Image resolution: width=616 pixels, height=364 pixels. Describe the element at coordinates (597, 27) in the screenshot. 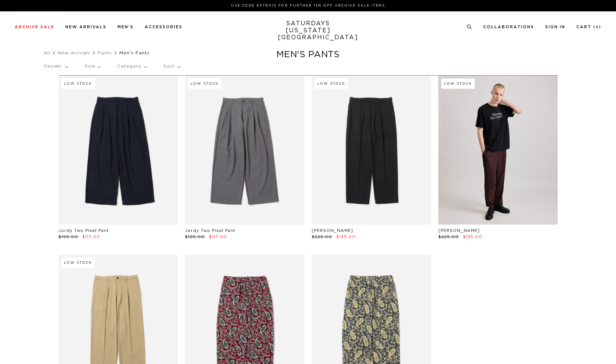

I see `small: 0` at that location.